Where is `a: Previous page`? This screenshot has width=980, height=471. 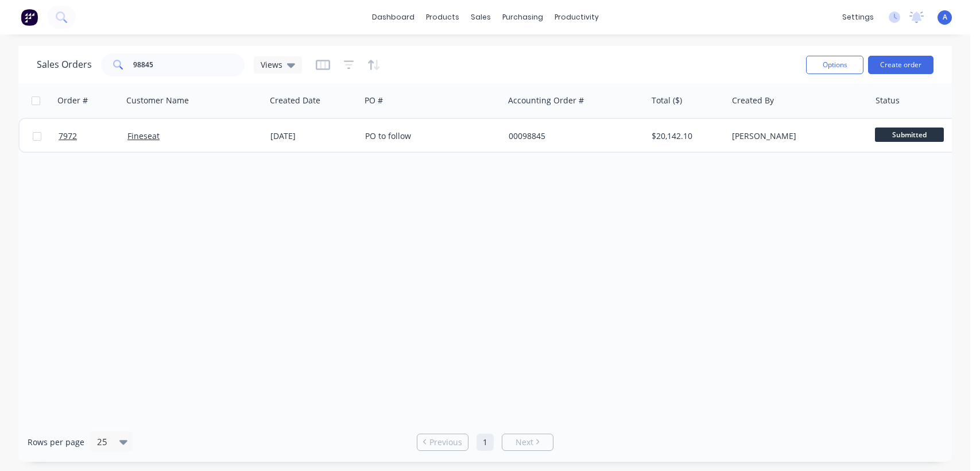
a: Previous page is located at coordinates (443, 442).